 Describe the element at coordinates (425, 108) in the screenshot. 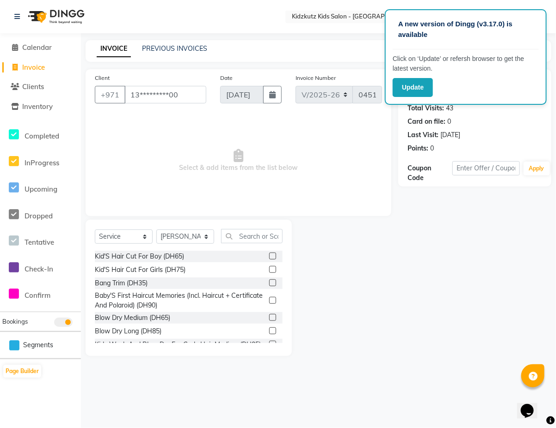

I see `div: Total Visits:` at that location.